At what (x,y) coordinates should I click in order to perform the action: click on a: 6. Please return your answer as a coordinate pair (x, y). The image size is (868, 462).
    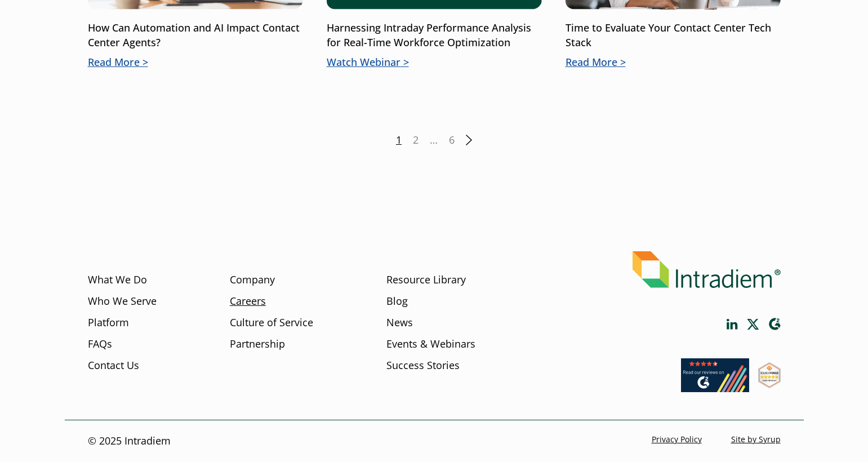
    Looking at the image, I should click on (452, 141).